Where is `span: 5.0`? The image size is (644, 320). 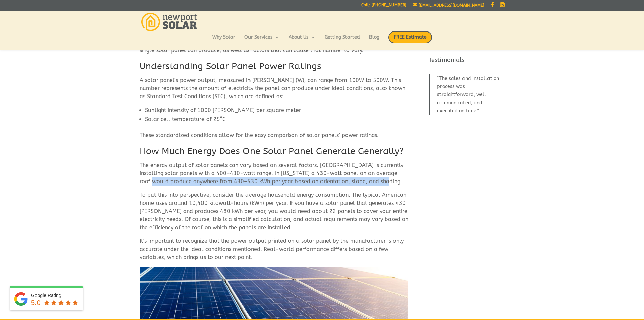
span: 5.0 is located at coordinates (36, 303).